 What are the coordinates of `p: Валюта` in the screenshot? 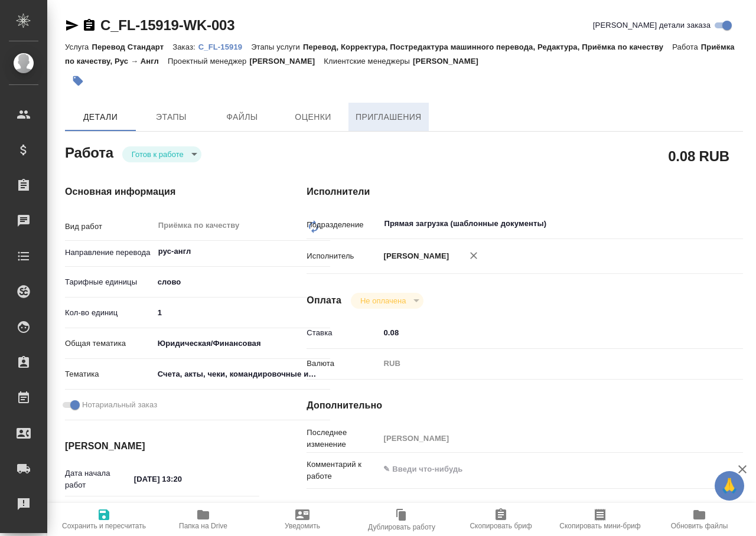 It's located at (343, 364).